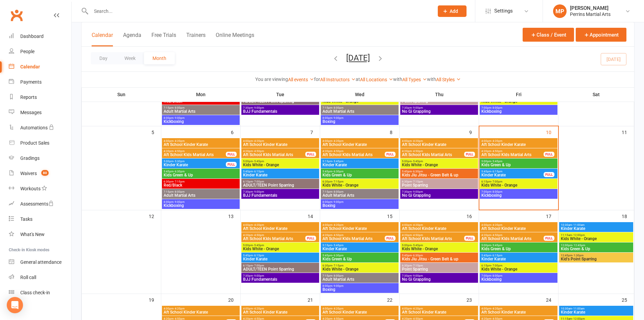  What do you see at coordinates (360, 161) in the screenshot?
I see `span: 5:15pm` at bounding box center [360, 161].